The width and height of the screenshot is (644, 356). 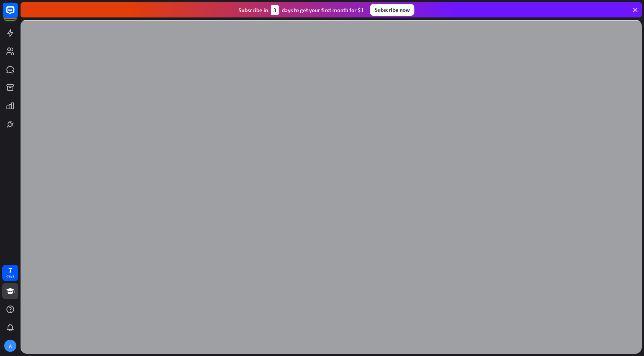 I want to click on div: days, so click(x=10, y=276).